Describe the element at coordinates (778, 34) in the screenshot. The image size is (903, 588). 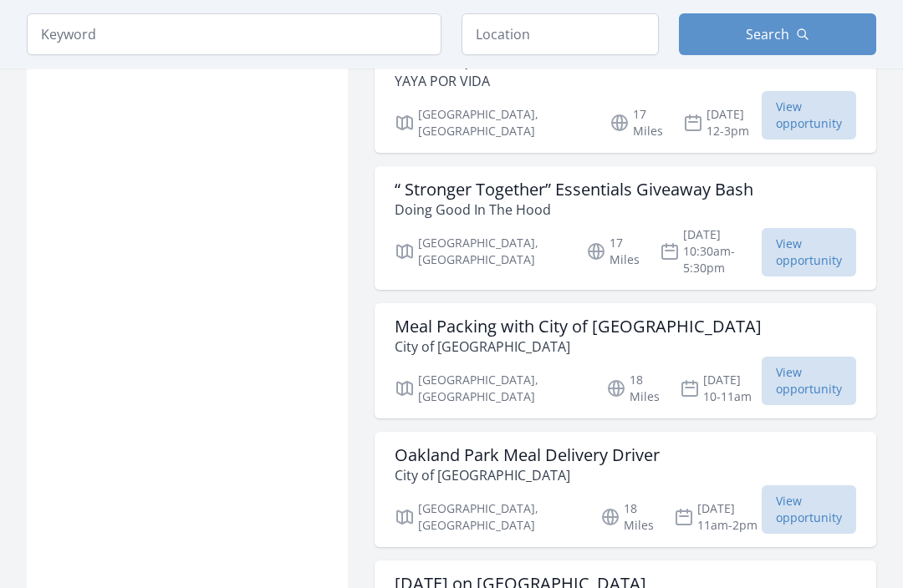
I see `button: Search` at that location.